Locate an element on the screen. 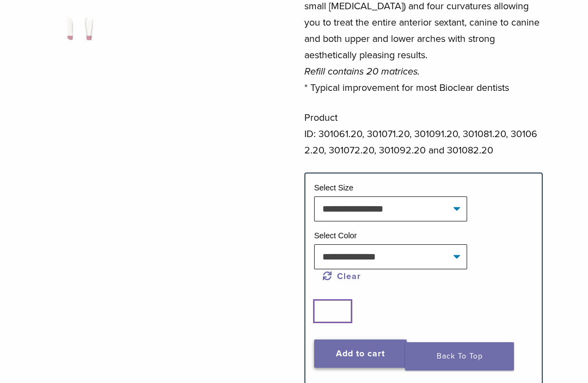  img: BT Matrix Series - Image 9 is located at coordinates (78, 33).